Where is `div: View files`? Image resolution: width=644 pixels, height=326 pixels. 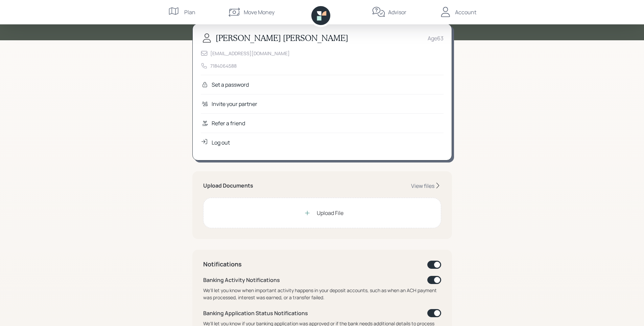 div: View files is located at coordinates (422, 186).